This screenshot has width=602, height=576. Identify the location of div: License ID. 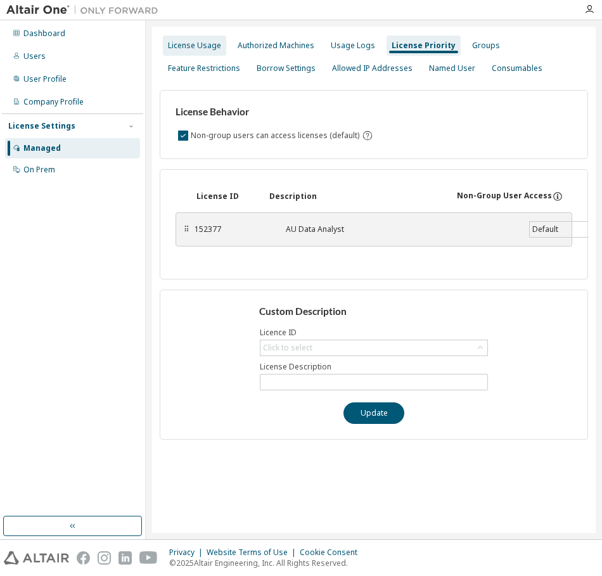
(225, 196).